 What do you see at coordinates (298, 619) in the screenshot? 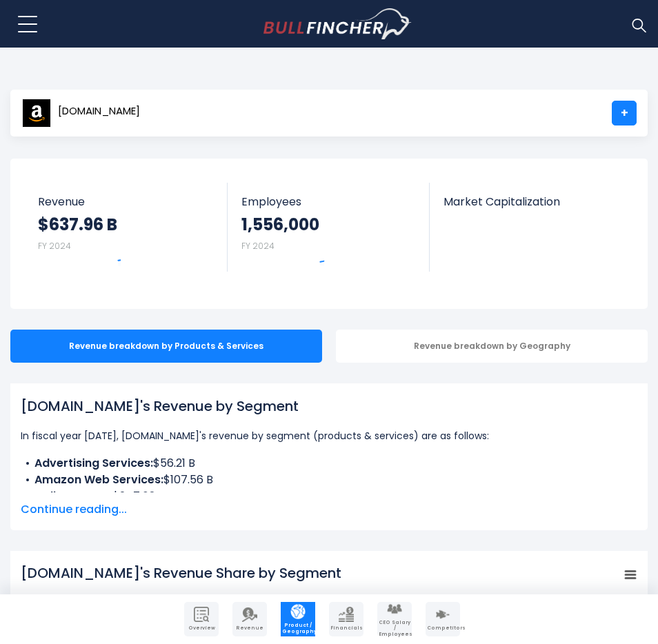
I see `a: Company Product/Geography` at bounding box center [298, 619].